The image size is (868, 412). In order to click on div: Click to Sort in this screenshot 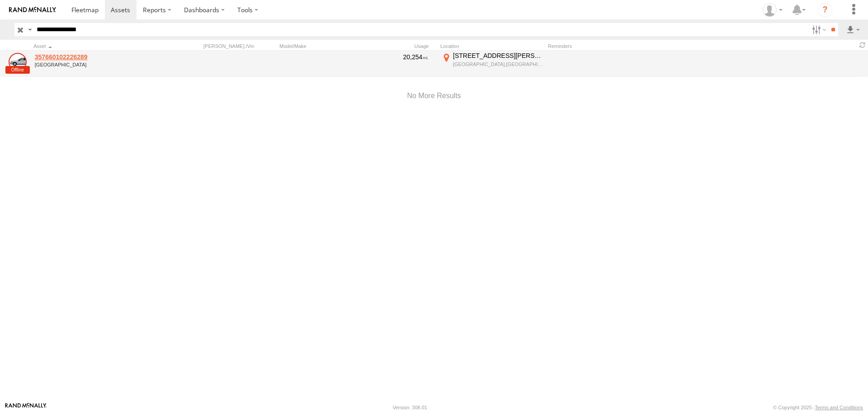, I will do `click(97, 46)`.